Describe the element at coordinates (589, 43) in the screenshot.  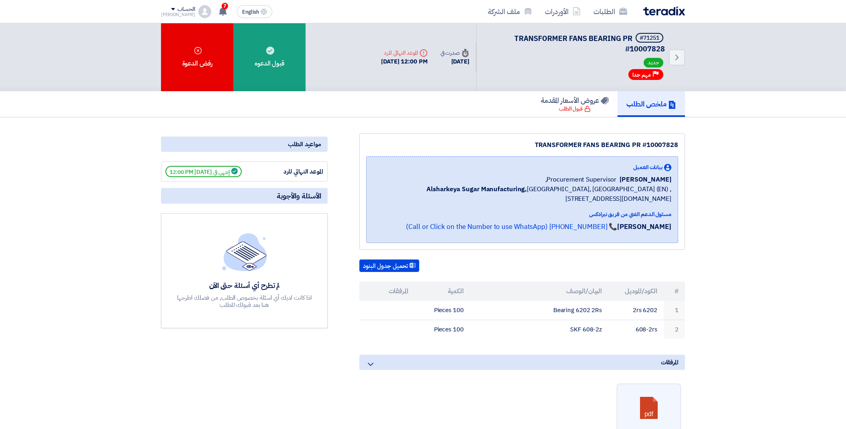
I see `span: TRANSFORMER FANS BEARING PR #10007828` at that location.